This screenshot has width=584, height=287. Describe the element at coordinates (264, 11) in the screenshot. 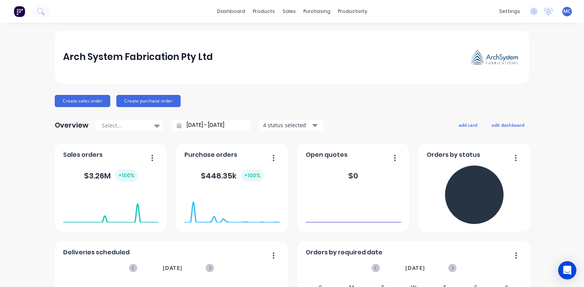

I see `div: products` at that location.